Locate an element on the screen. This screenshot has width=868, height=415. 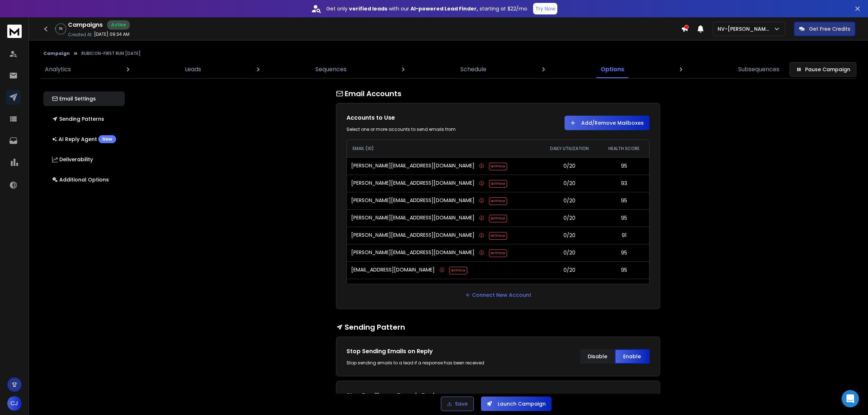
th: DAILY UTILIZATION is located at coordinates (569, 148).